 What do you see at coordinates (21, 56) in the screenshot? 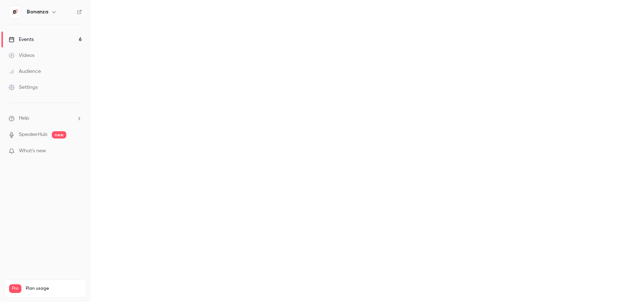
I see `div: Videos` at bounding box center [21, 56].